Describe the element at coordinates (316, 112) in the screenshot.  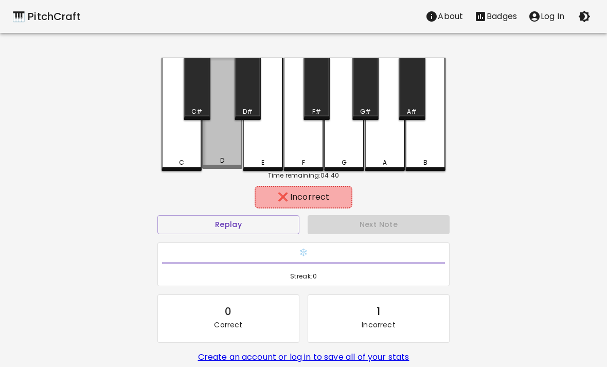
I see `div: F#` at that location.